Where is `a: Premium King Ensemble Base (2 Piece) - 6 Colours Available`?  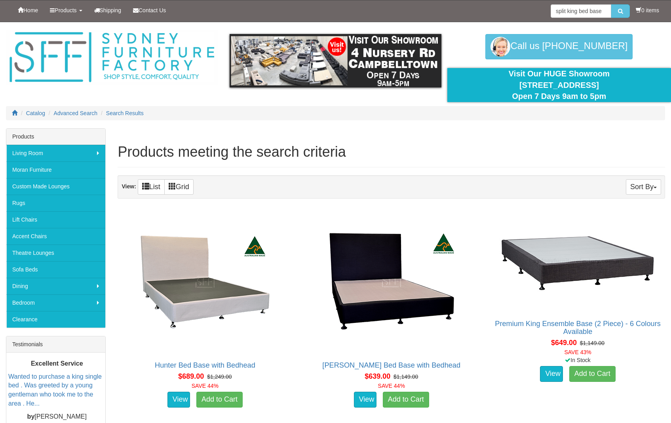 a: Premium King Ensemble Base (2 Piece) - 6 Colours Available is located at coordinates (578, 328).